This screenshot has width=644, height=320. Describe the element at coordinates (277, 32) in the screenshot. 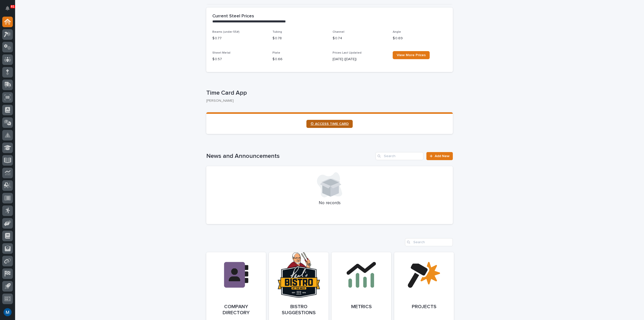

I see `span: Tubing` at that location.